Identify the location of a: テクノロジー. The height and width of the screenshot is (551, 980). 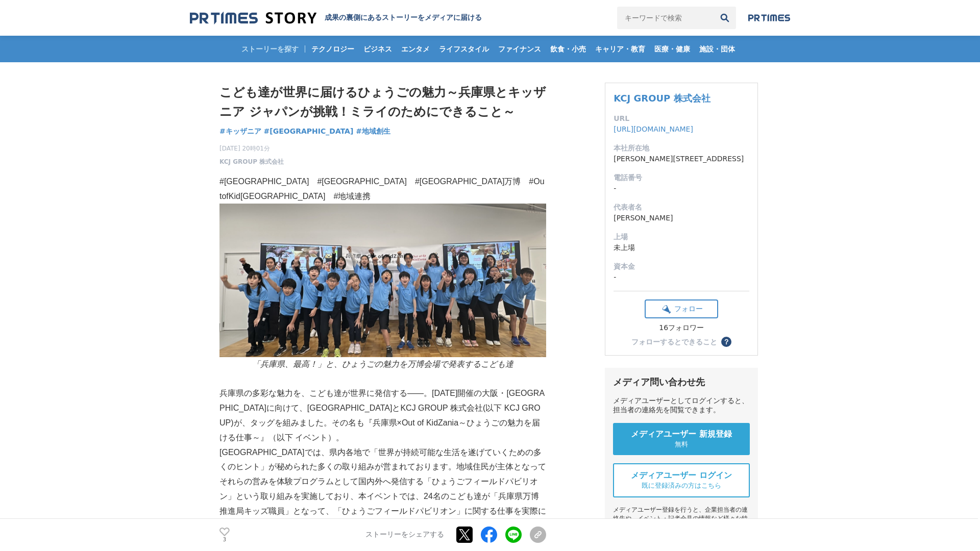
(333, 49).